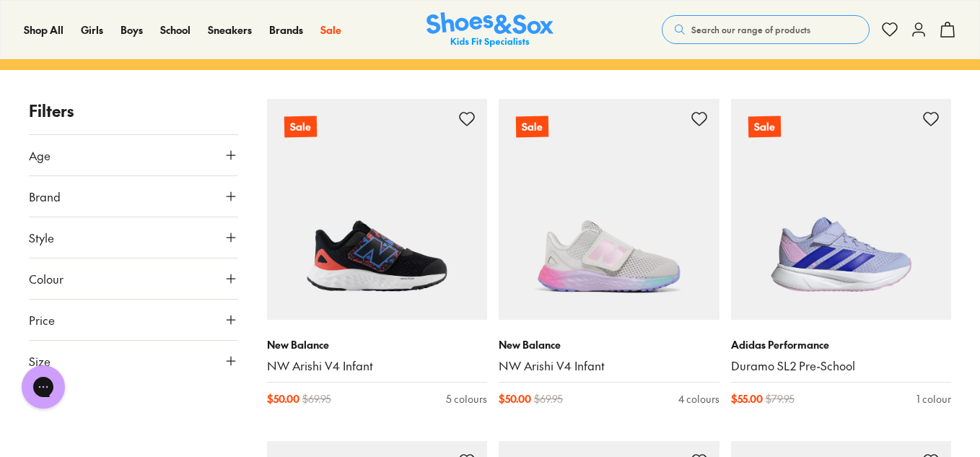 The height and width of the screenshot is (457, 980). What do you see at coordinates (134, 237) in the screenshot?
I see `button: Style` at bounding box center [134, 237].